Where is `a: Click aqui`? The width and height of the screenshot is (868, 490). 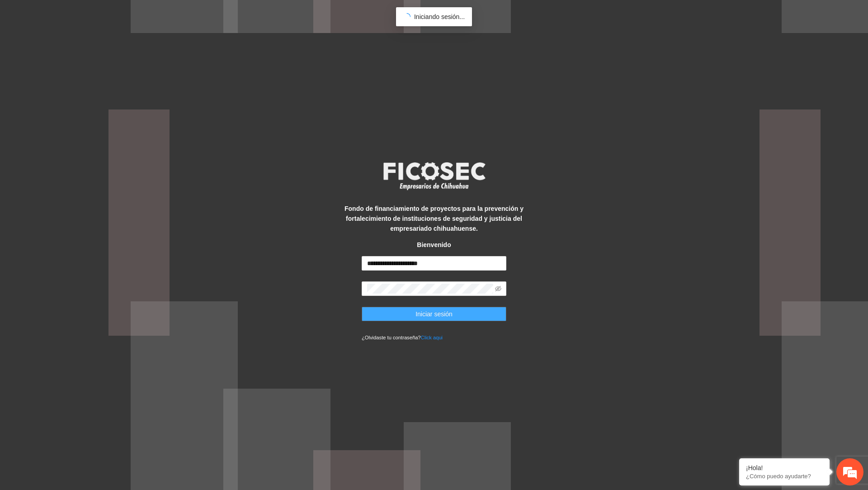
a: Click aqui is located at coordinates (432, 337).